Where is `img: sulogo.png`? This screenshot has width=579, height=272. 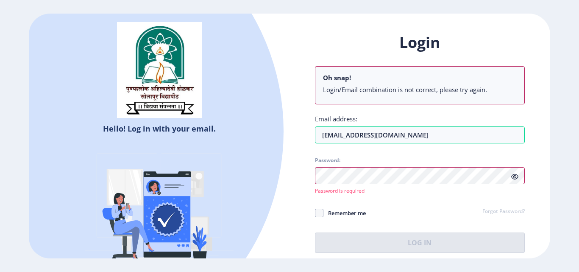
img: sulogo.png is located at coordinates (159, 70).